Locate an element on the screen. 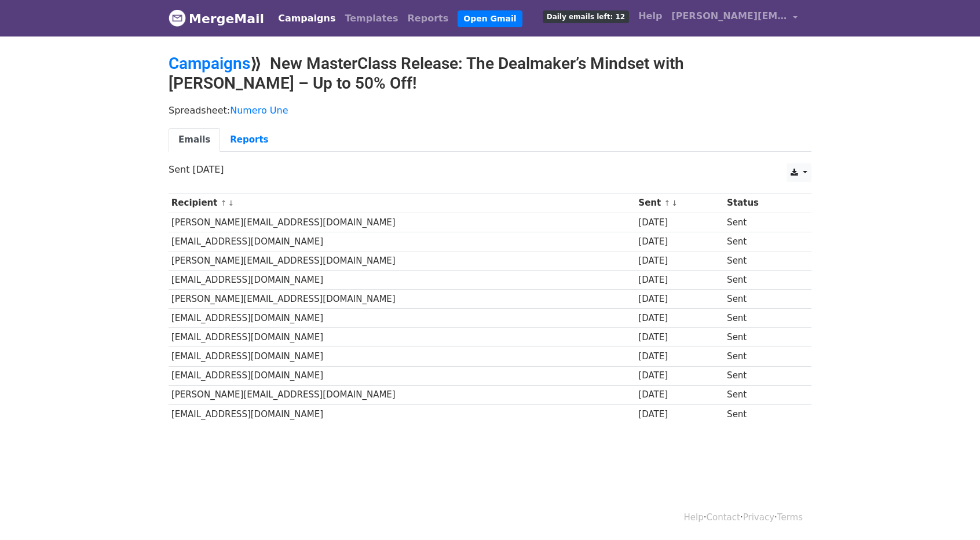 The height and width of the screenshot is (540, 980). img: MergeMail logo is located at coordinates (177, 18).